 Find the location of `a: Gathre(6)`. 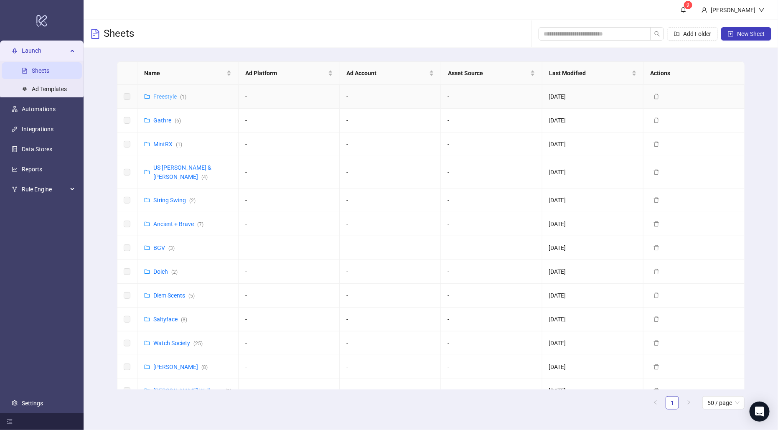

a: Gathre(6) is located at coordinates (167, 120).